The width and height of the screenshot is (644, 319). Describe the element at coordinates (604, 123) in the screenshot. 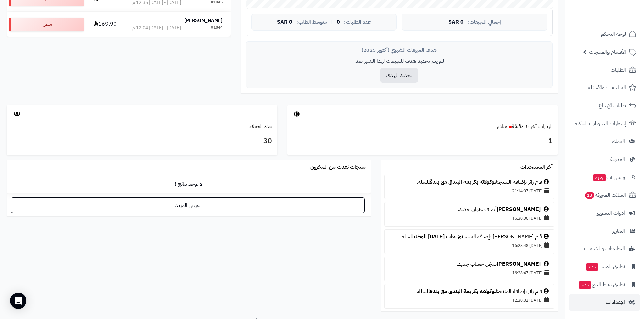

I see `a: إشعارات التحويلات البنكية` at that location.